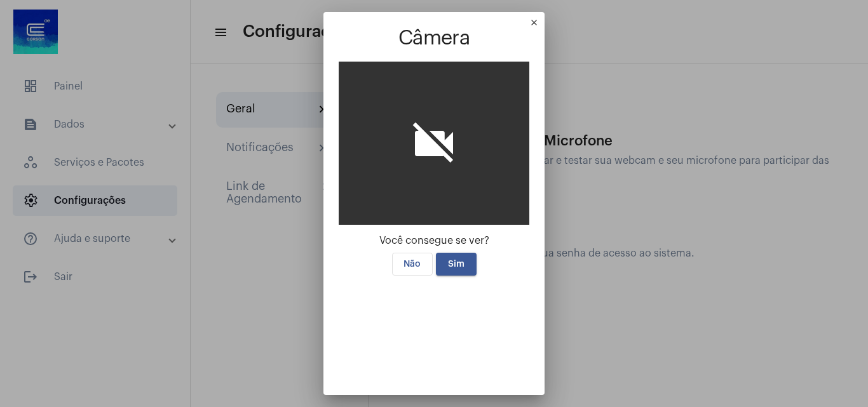  Describe the element at coordinates (412, 264) in the screenshot. I see `button: Não` at that location.